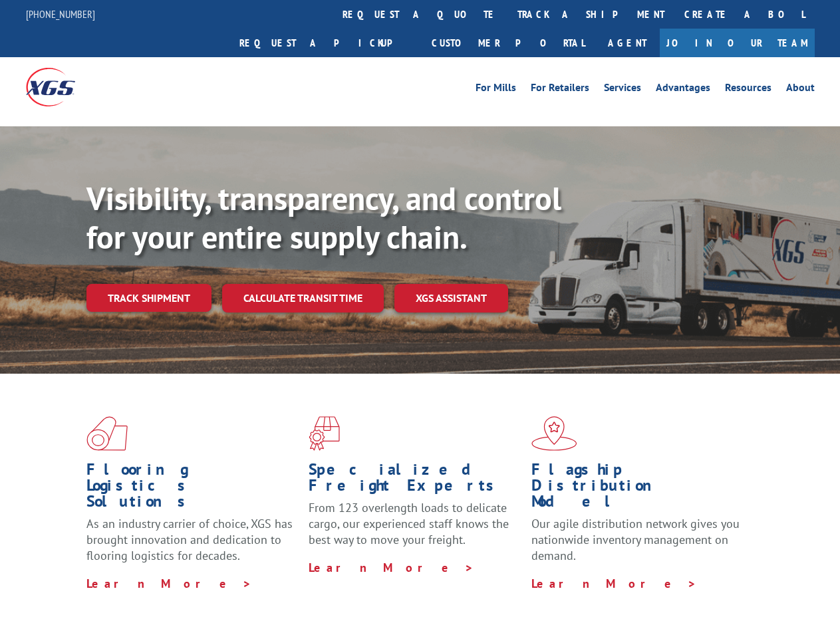 Image resolution: width=840 pixels, height=627 pixels. What do you see at coordinates (683, 90) in the screenshot?
I see `a: Advantages` at bounding box center [683, 90].